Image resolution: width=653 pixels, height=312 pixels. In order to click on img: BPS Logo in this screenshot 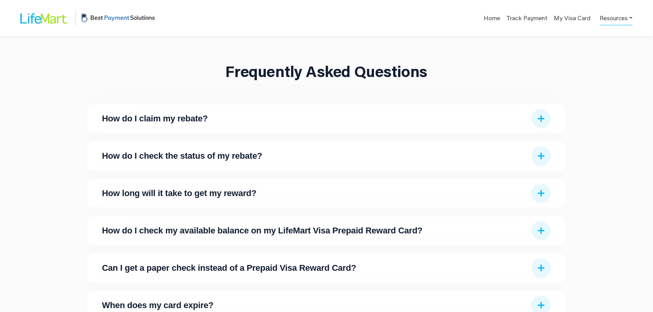, I will do `click(118, 18)`.